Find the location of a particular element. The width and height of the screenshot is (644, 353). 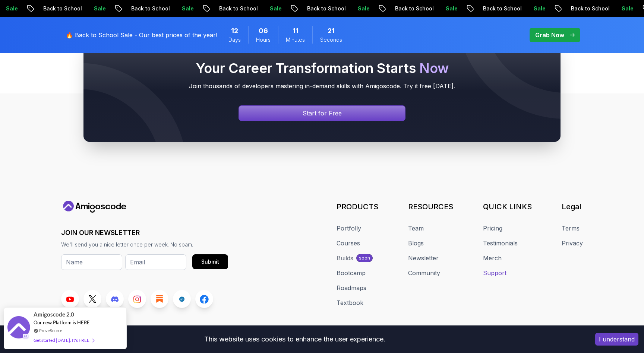

a: Support is located at coordinates (495, 273).